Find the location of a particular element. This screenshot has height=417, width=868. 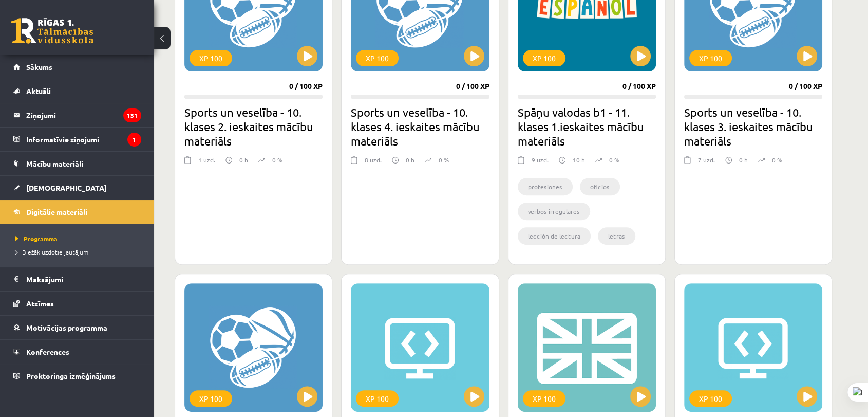

a: Mācību materiāli is located at coordinates (77, 164).